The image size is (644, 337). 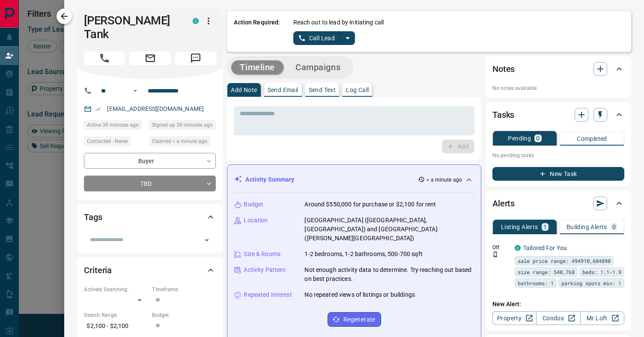 I want to click on p: Actively Searching:, so click(x=115, y=289).